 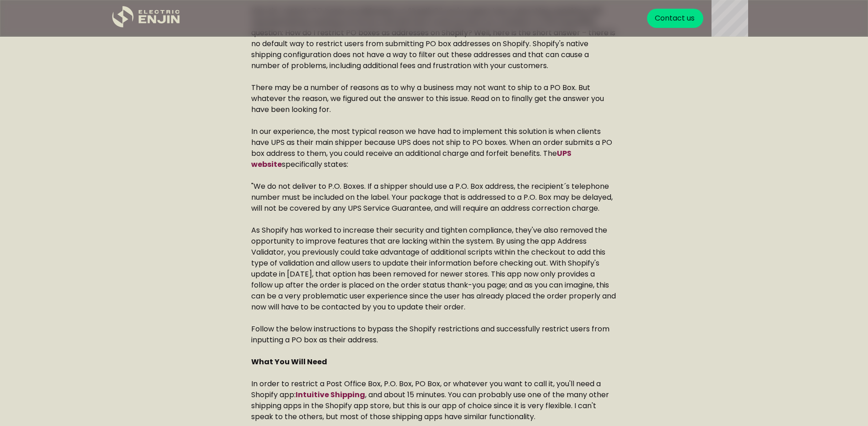 What do you see at coordinates (434, 197) in the screenshot?
I see `p: "We do not deliver to P.O. Boxes. If a shipper should use a P.O. Box address, the recipient´s tel...` at bounding box center [434, 197].